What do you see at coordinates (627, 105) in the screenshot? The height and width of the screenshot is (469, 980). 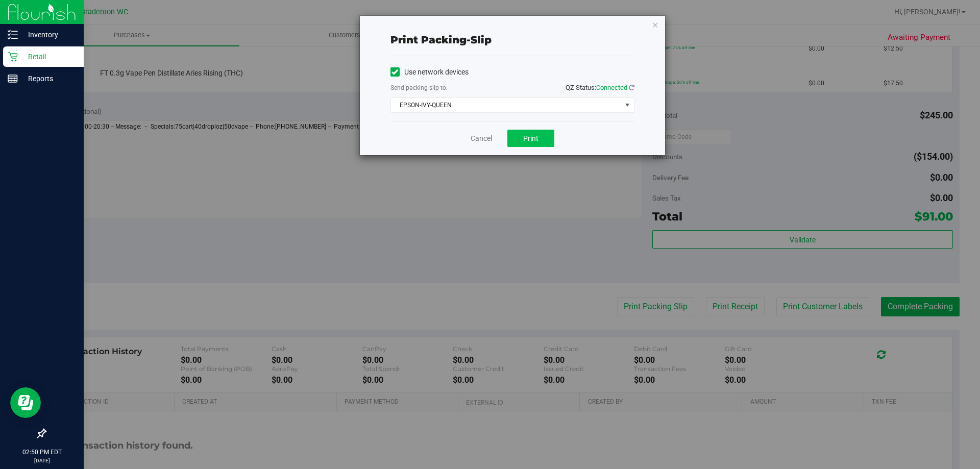 I see `span: select` at bounding box center [627, 105].